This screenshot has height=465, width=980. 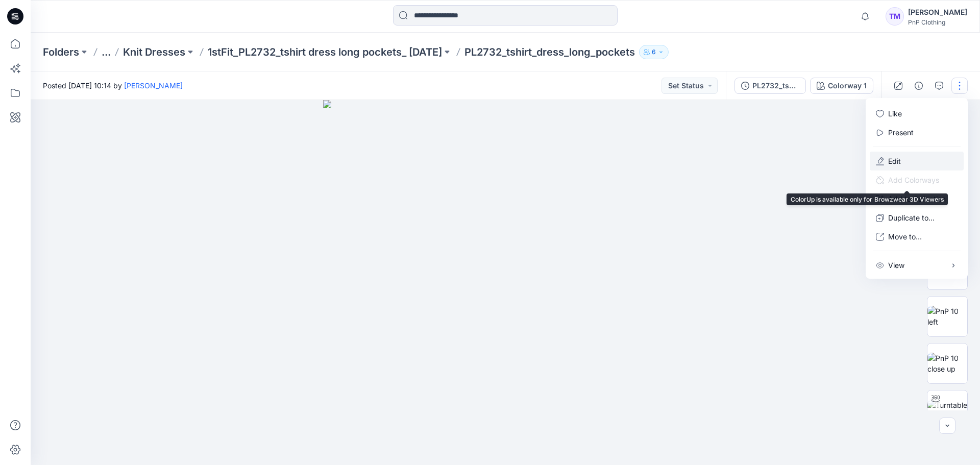 What do you see at coordinates (901, 132) in the screenshot?
I see `p: Present` at bounding box center [901, 132].